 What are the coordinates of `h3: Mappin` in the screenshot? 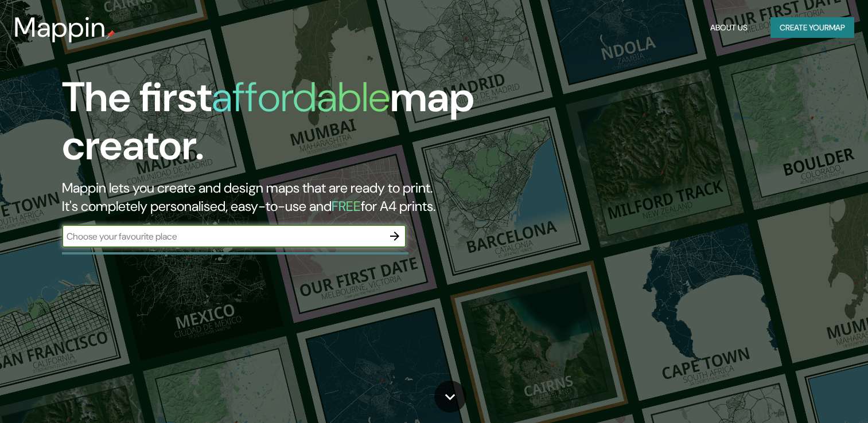 It's located at (60, 28).